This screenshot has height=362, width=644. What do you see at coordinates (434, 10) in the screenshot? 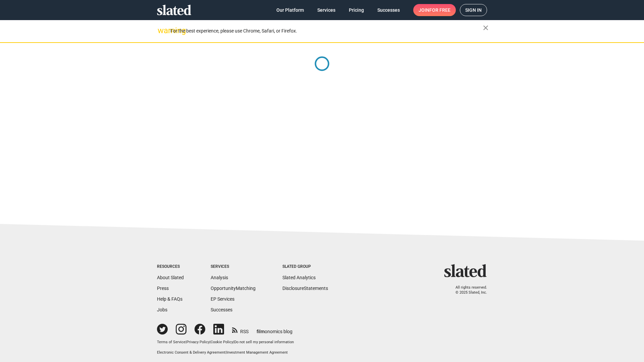
I see `a: Joinfor free` at bounding box center [434, 10].